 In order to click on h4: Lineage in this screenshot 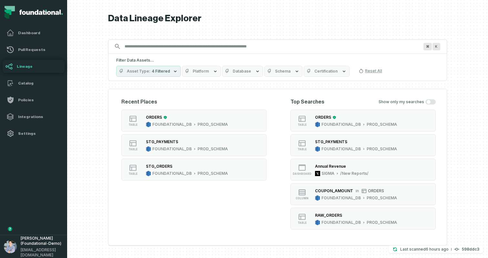, I will do `click(39, 67)`.